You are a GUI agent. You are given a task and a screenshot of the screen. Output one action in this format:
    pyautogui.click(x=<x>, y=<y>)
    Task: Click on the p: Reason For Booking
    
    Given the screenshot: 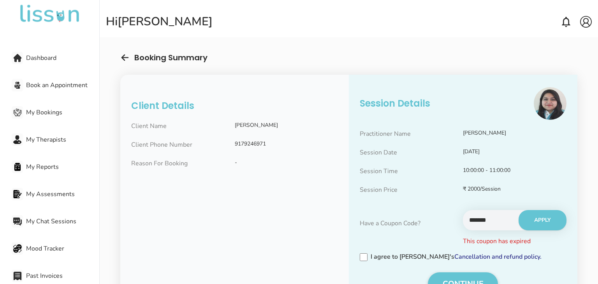 What is the action you would take?
    pyautogui.click(x=169, y=164)
    